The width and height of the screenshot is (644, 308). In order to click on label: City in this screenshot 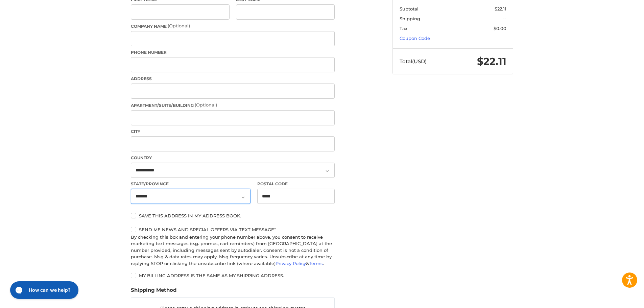, I will do `click(233, 132)`.